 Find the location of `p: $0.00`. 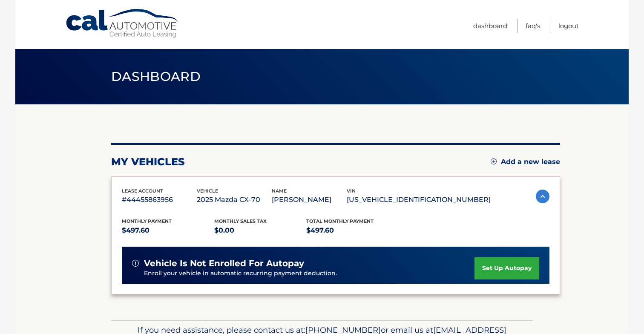

p: $0.00 is located at coordinates (260, 230).